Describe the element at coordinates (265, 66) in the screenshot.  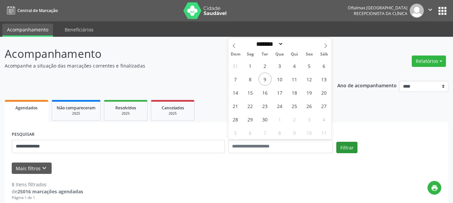
I see `span: Setembro 2, 2025` at that location.